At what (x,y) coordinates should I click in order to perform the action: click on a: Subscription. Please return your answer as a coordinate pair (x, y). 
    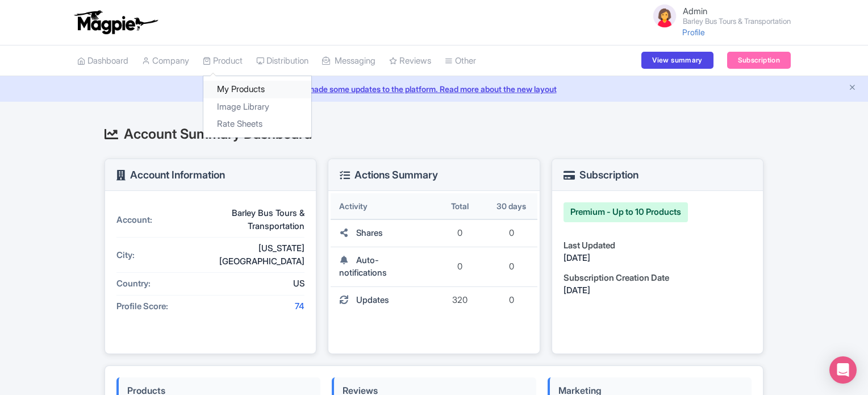
    Looking at the image, I should click on (759, 60).